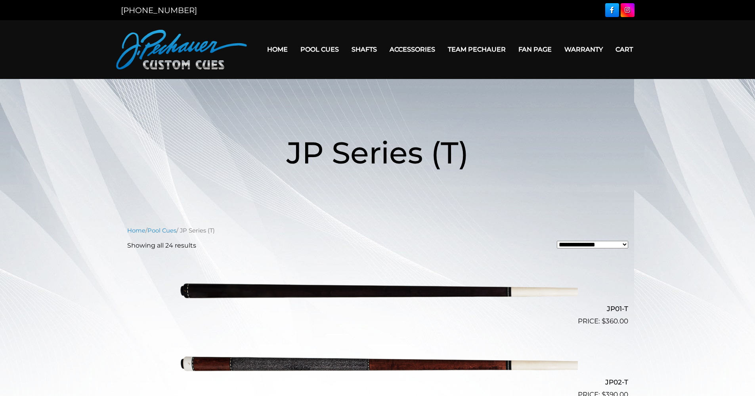  What do you see at coordinates (182, 50) in the screenshot?
I see `img: Pechauer Custom Cues` at bounding box center [182, 50].